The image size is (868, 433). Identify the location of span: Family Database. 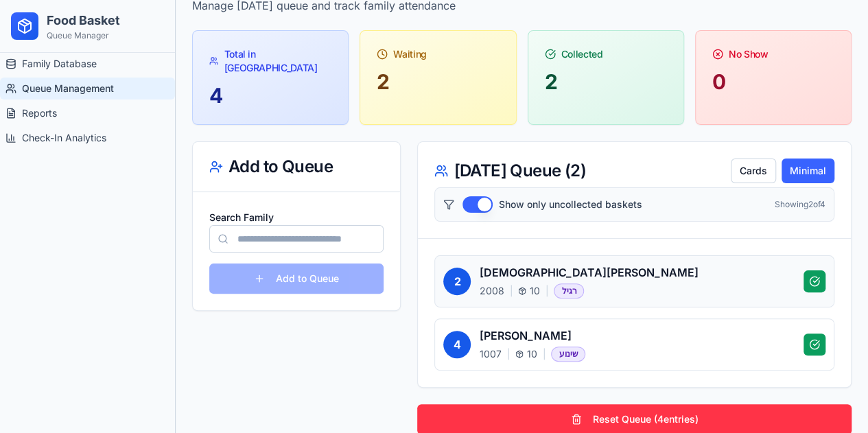
(59, 64).